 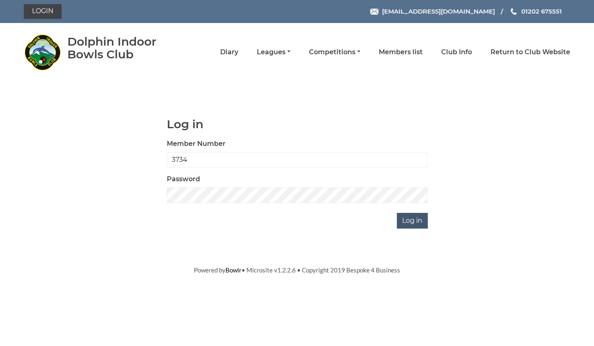 What do you see at coordinates (400, 52) in the screenshot?
I see `a: Members list` at bounding box center [400, 52].